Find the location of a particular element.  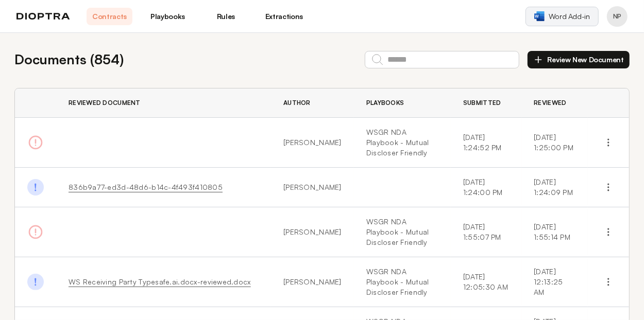

img: word is located at coordinates (539, 16).